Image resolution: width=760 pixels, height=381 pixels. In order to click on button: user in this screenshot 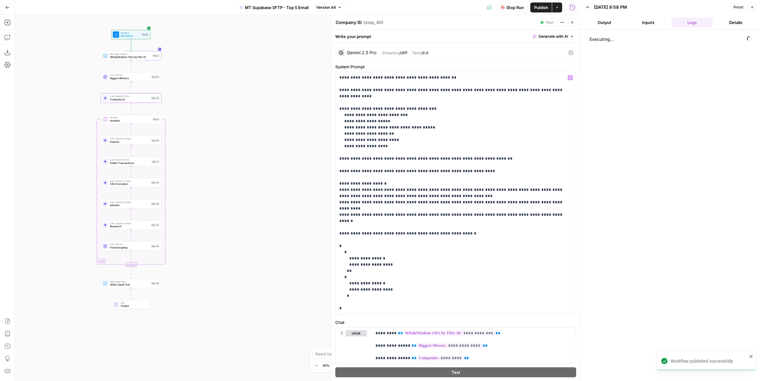, I will do `click(356, 333)`.